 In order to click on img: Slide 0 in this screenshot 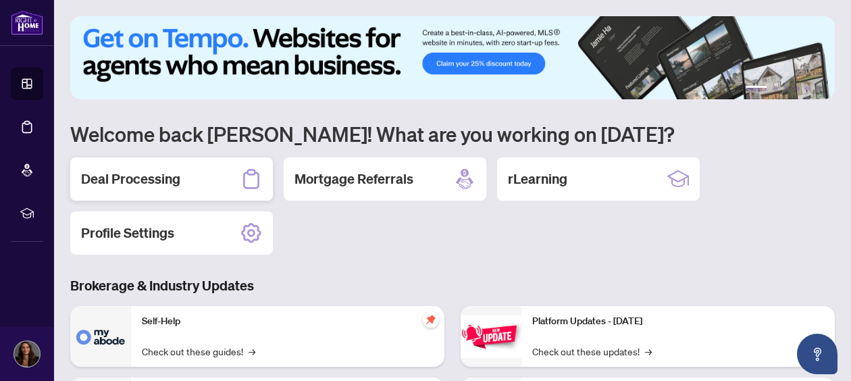, I will do `click(453, 57)`.